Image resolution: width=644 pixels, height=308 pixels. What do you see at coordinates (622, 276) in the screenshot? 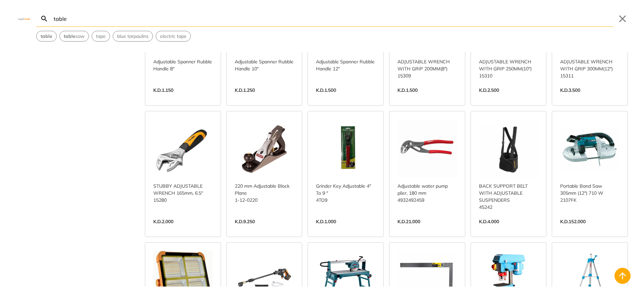
I see `svg: Back to top` at bounding box center [622, 276].